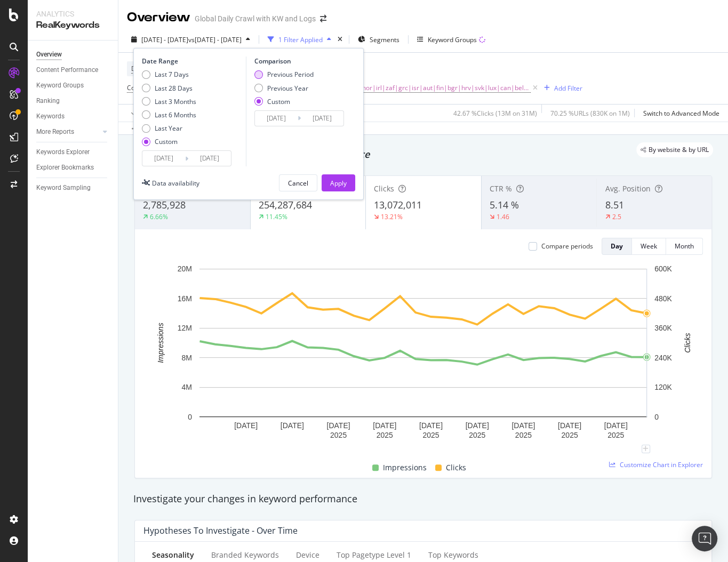 The image size is (728, 562). What do you see at coordinates (649, 246) in the screenshot?
I see `button: Week` at bounding box center [649, 246].